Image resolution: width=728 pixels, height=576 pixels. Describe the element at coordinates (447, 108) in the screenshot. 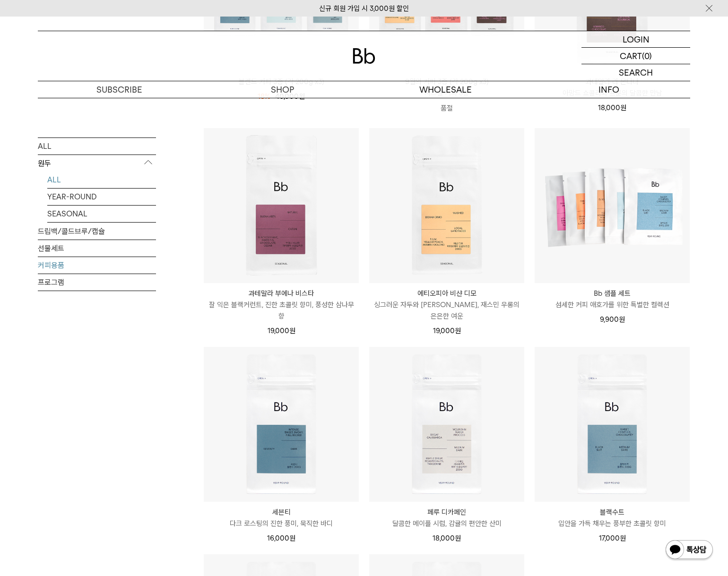

I see `p: 품절` at that location.